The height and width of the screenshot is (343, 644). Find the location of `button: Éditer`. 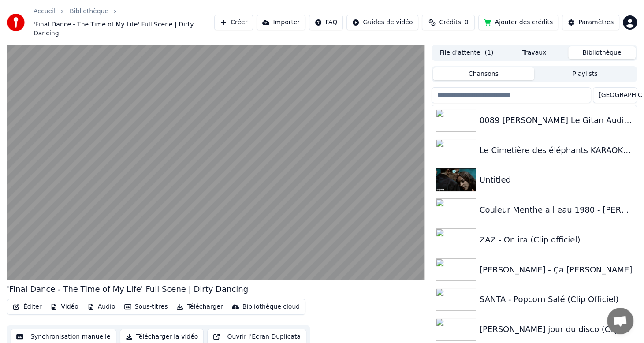

button: Éditer is located at coordinates (27, 306).